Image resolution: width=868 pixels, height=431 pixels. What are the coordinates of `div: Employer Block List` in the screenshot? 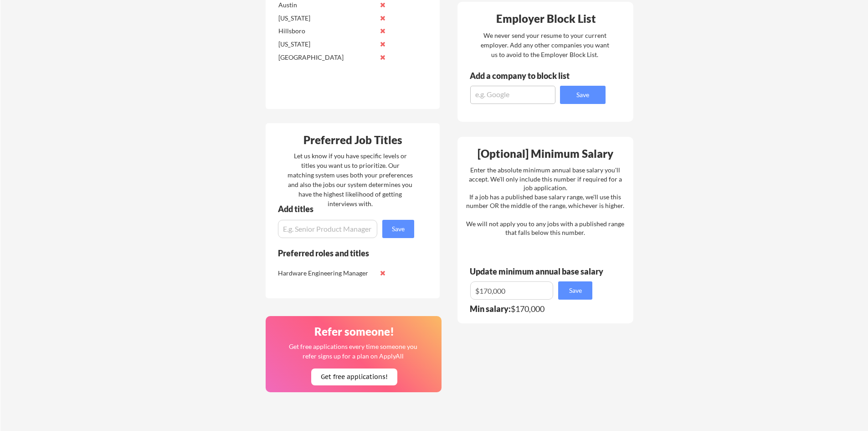 It's located at (546, 19).